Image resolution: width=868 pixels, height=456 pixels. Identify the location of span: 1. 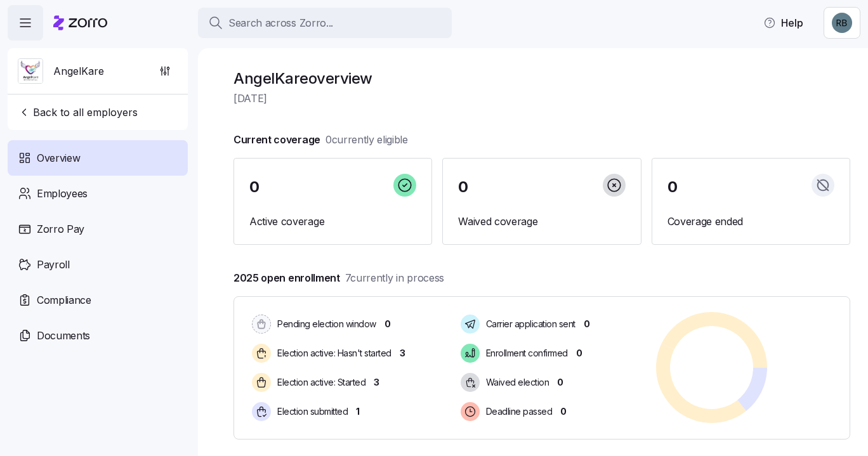
(358, 412).